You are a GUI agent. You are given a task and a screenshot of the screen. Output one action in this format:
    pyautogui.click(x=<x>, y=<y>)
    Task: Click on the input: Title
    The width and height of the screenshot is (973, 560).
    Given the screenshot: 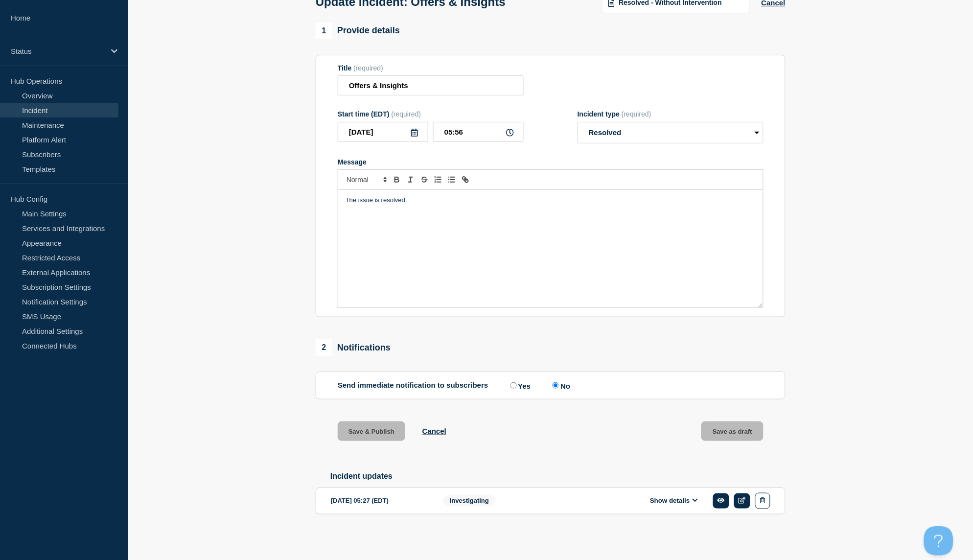 What is the action you would take?
    pyautogui.click(x=431, y=85)
    